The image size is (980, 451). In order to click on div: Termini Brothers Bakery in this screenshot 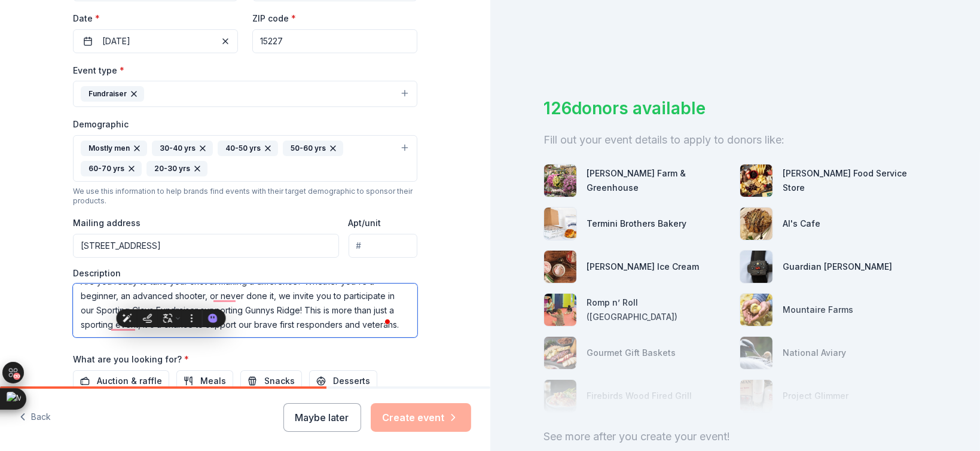, I will do `click(637, 223)`.